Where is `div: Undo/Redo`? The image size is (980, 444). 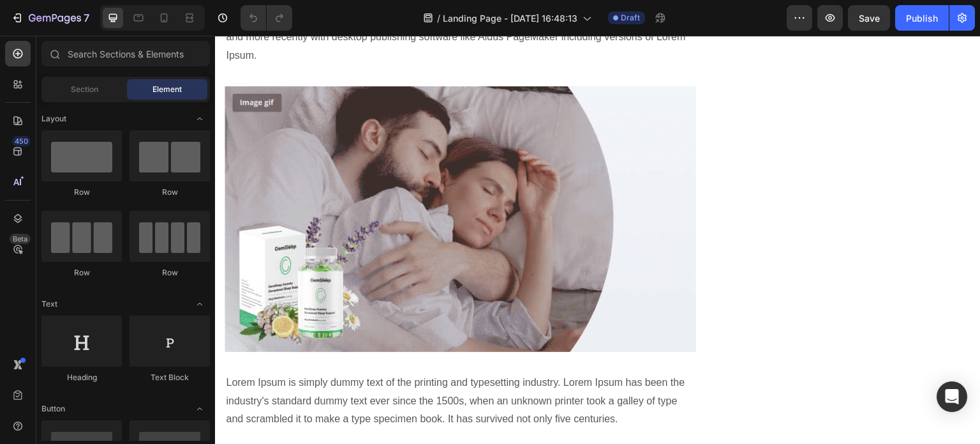 div: Undo/Redo is located at coordinates (266, 18).